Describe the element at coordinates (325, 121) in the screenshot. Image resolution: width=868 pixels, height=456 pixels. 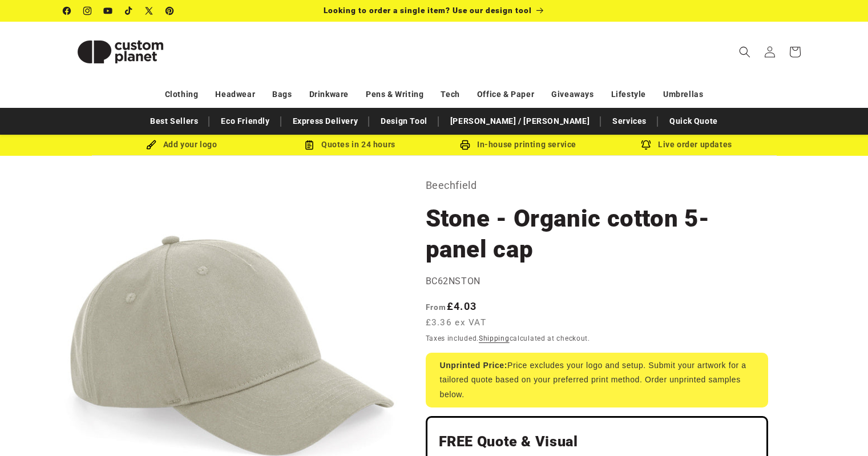
I see `a: Express Delivery` at that location.